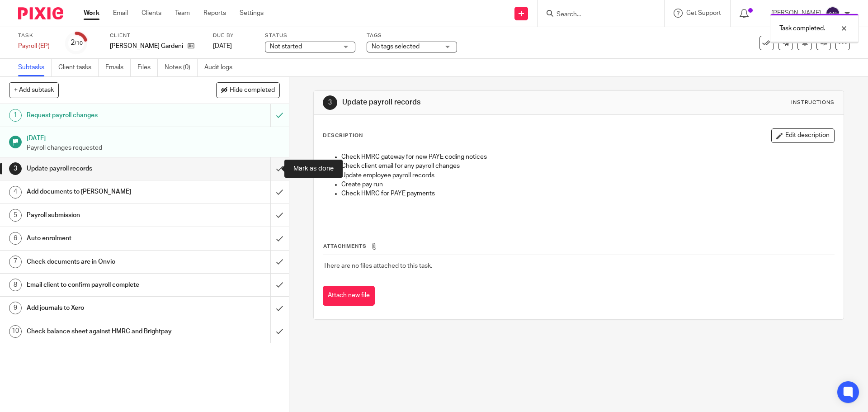 The width and height of the screenshot is (868, 412). Describe the element at coordinates (311, 36) in the screenshot. I see `label: Status` at that location.